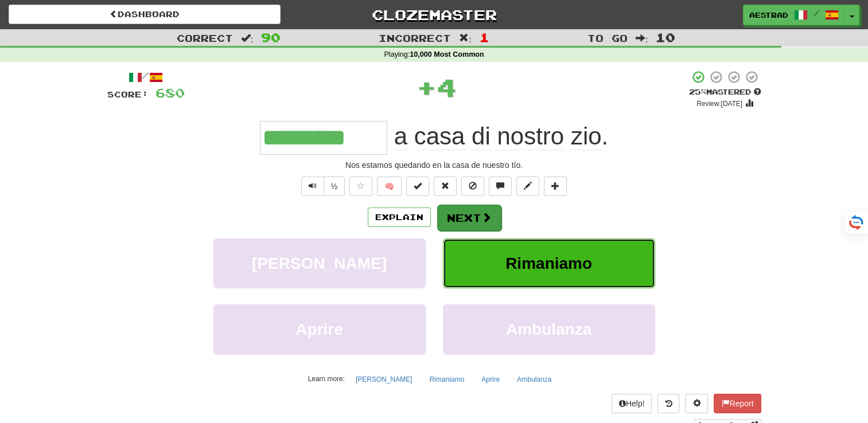  Describe the element at coordinates (530, 136) in the screenshot. I see `span: nostro` at that location.